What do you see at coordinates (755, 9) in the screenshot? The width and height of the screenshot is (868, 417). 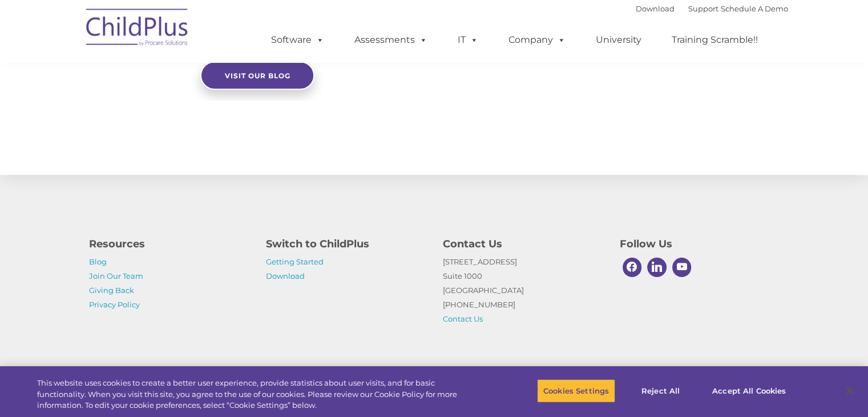 I see `a: Schedule A Demo` at bounding box center [755, 9].